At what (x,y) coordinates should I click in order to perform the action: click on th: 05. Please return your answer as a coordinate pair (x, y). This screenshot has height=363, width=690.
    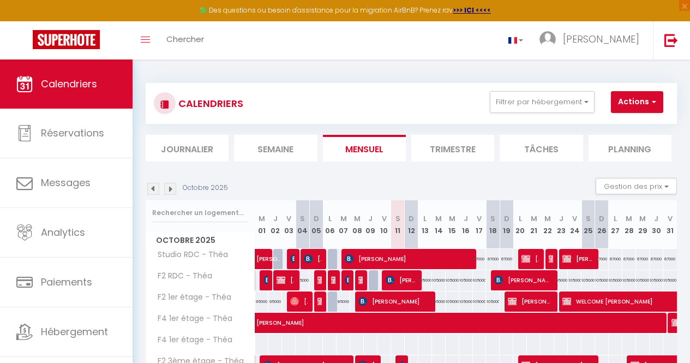
    Looking at the image, I should click on (316, 224).